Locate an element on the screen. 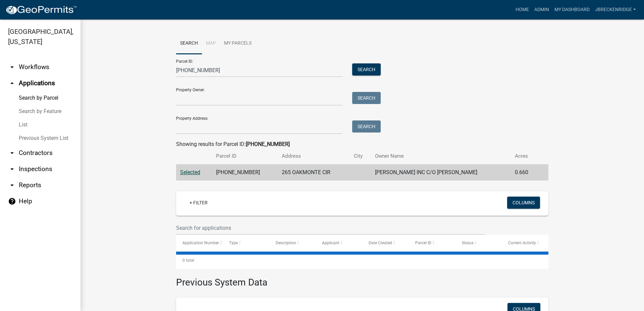 This screenshot has height=311, width=644. td: 265 OAKMONTE CIR is located at coordinates (313, 173).